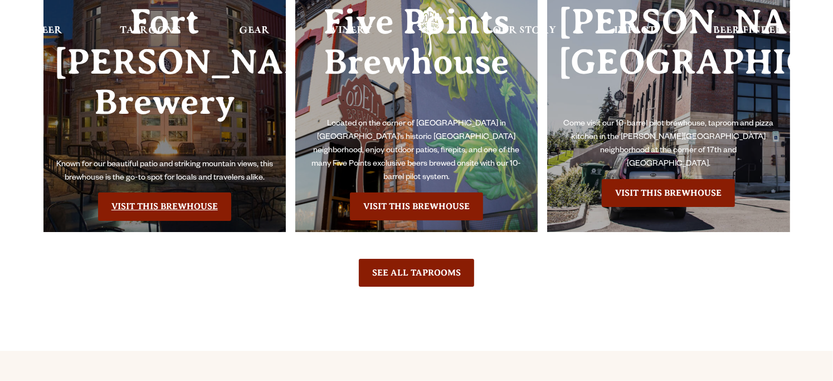 Image resolution: width=833 pixels, height=381 pixels. Describe the element at coordinates (525, 31) in the screenshot. I see `span: Our Story` at that location.